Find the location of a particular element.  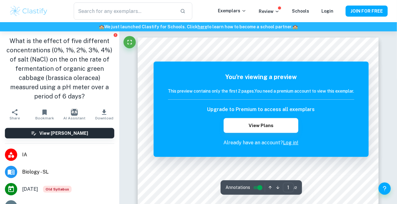

h6: We just launched Clastify for Schools. Click to learn how to become a school partner. is located at coordinates (199, 27).